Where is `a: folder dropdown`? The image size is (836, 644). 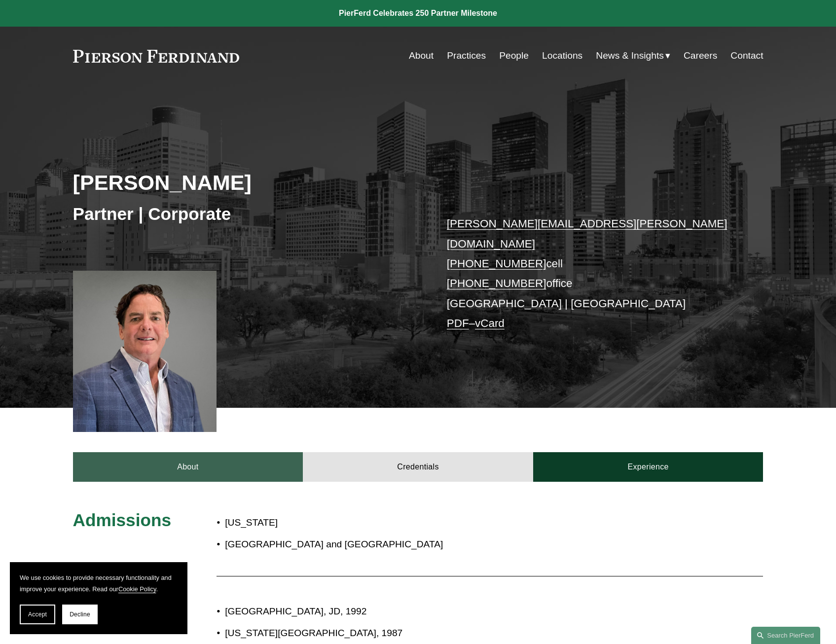 a: folder dropdown is located at coordinates (633, 56).